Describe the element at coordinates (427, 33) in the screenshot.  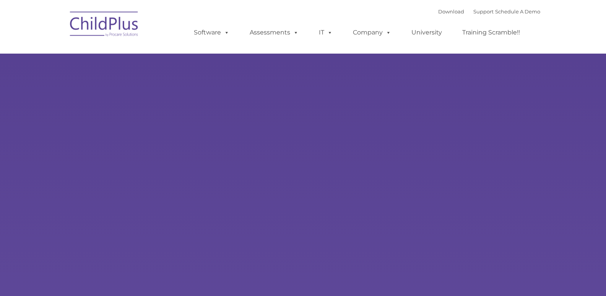
I see `a: University` at that location.